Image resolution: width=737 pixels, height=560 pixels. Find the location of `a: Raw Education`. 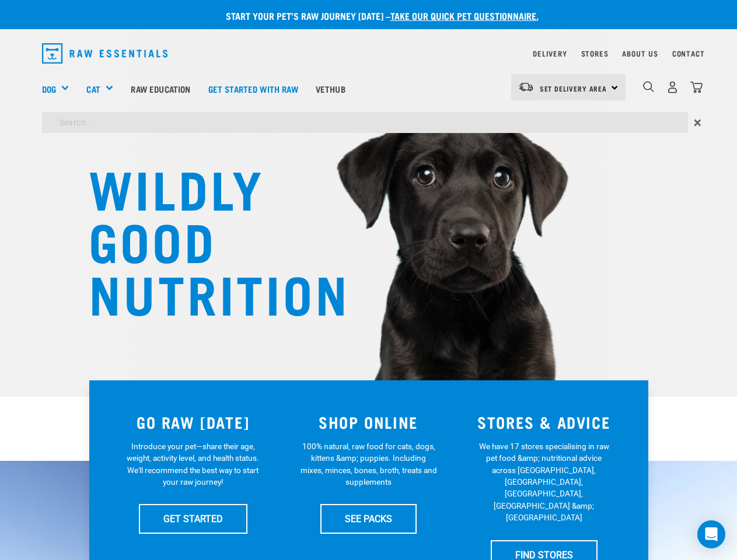

a: Raw Education is located at coordinates (160, 89).